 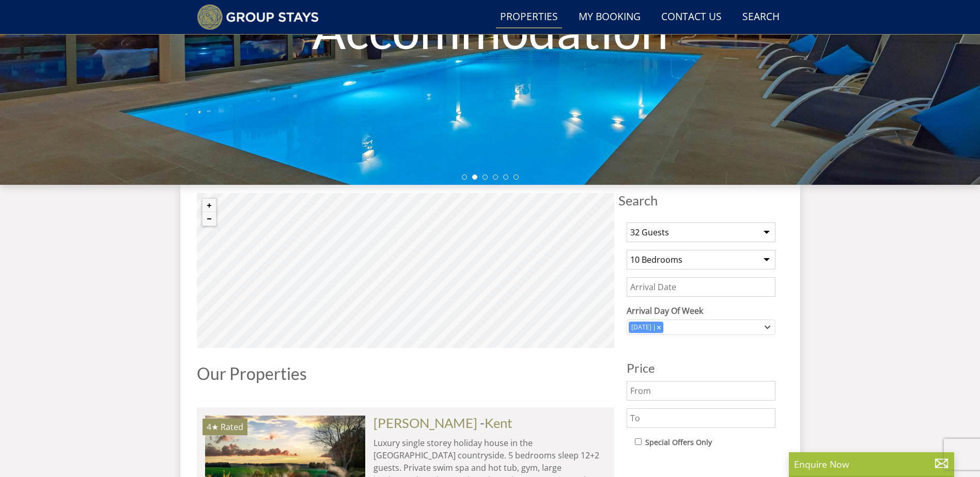 I want to click on input: To, so click(x=701, y=418).